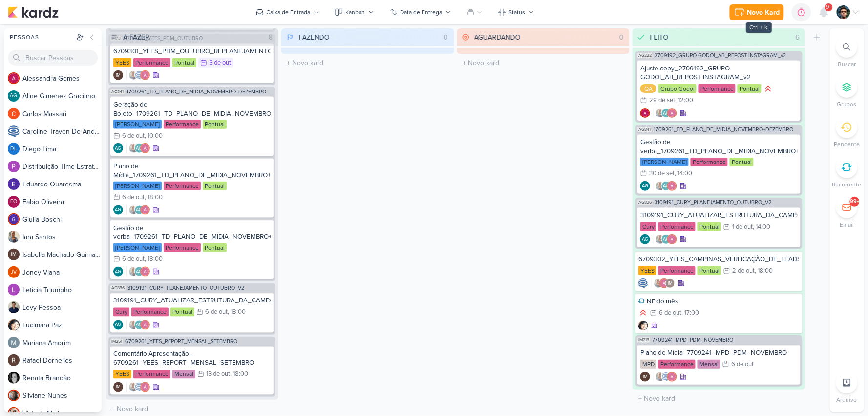 The height and width of the screenshot is (416, 868). What do you see at coordinates (62, 307) in the screenshot?
I see `div: L e v y P e s s o a` at bounding box center [62, 307].